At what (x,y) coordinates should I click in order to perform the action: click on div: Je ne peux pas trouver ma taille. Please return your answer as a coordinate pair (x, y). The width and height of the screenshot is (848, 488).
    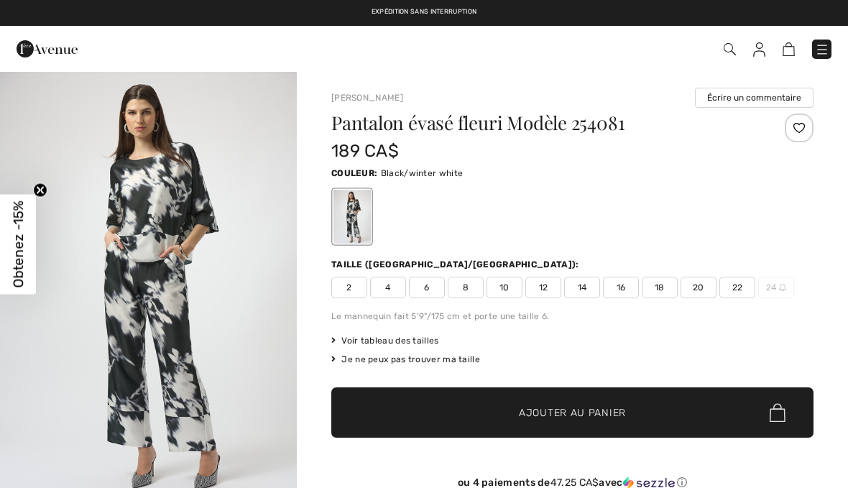
    Looking at the image, I should click on (572, 359).